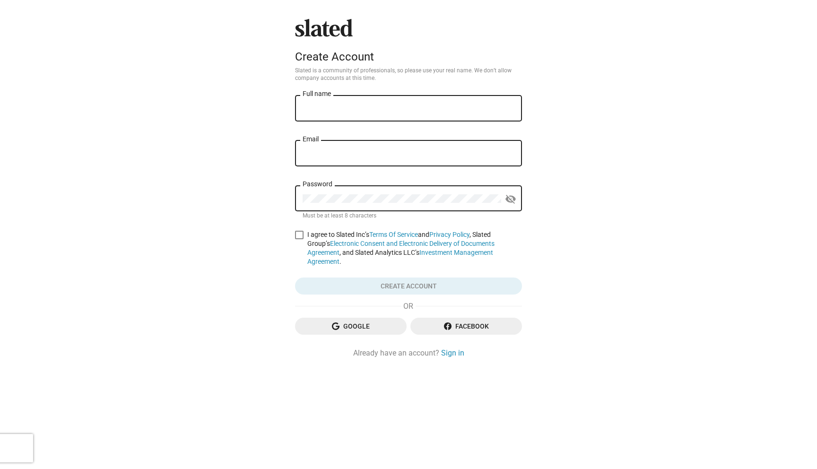 This screenshot has width=817, height=469. Describe the element at coordinates (401, 248) in the screenshot. I see `a: Electronic Consent and Electronic Delivery of Documents Agreement` at that location.